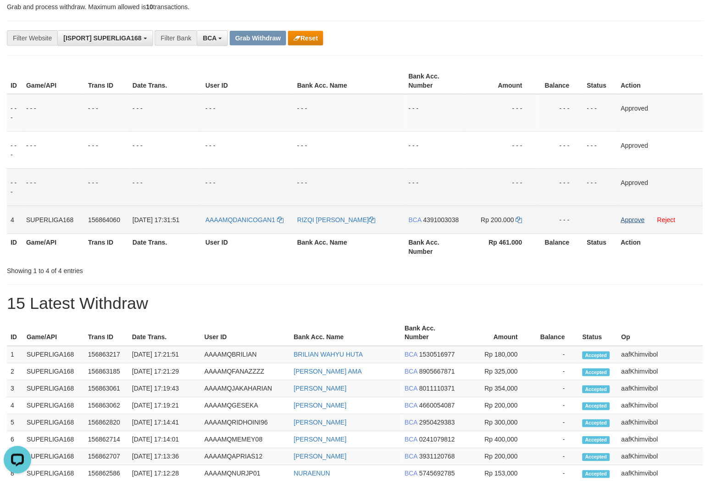 This screenshot has width=710, height=481. What do you see at coordinates (496, 405) in the screenshot?
I see `td: Rp 200,000` at bounding box center [496, 405].